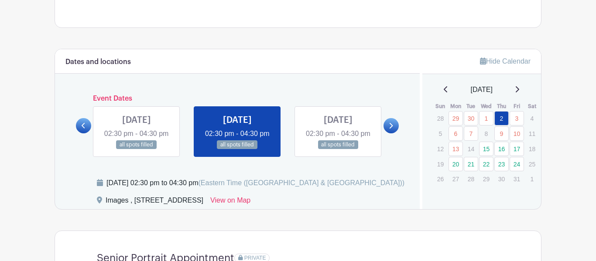  What do you see at coordinates (440, 133) in the screenshot?
I see `p: 5` at bounding box center [440, 133].